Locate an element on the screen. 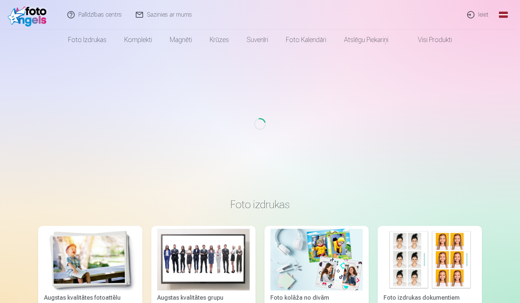 The image size is (520, 303). a: Komplekti is located at coordinates (138, 40).